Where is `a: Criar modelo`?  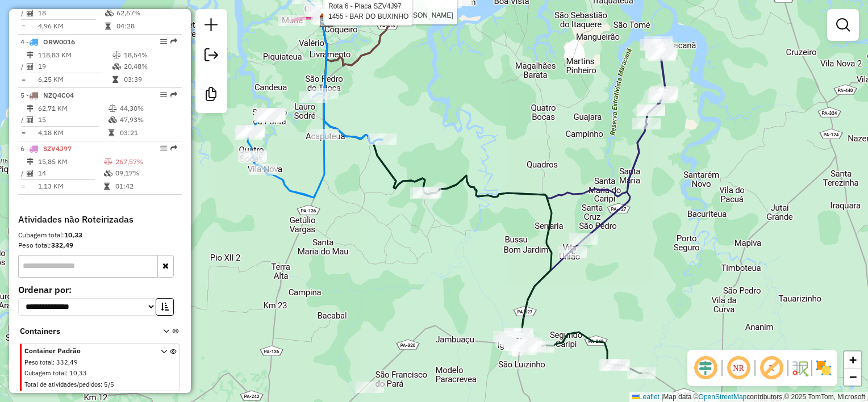
a: Criar modelo is located at coordinates (212, 96).